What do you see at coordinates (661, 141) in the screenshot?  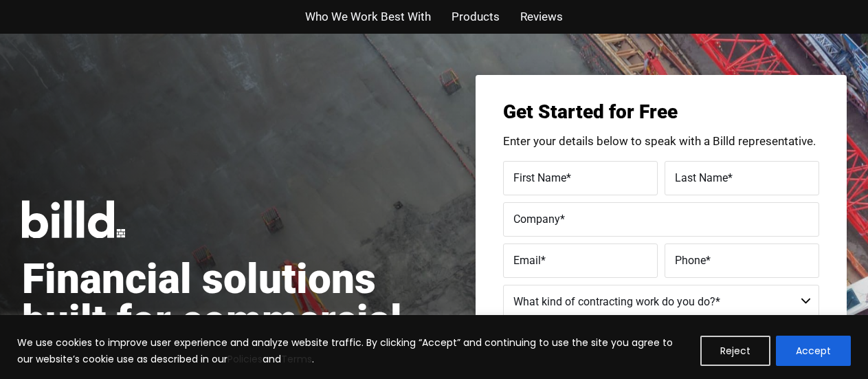 I see `p: Enter your details below to speak with a Billd representative.` at bounding box center [661, 141].